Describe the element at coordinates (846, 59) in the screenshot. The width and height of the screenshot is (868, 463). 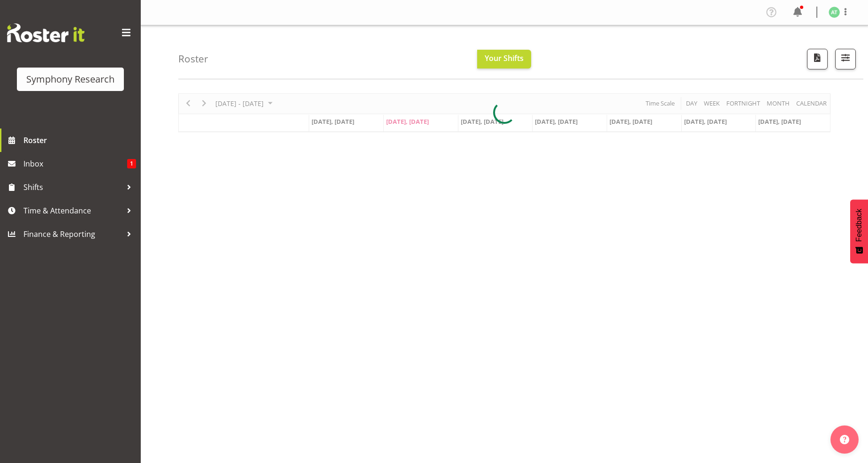
I see `button: Filter Shifts` at that location.